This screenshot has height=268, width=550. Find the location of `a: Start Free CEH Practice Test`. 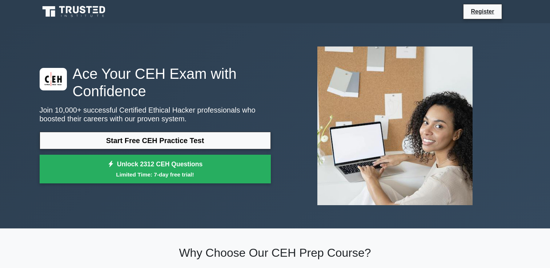

a: Start Free CEH Practice Test is located at coordinates (155, 141).